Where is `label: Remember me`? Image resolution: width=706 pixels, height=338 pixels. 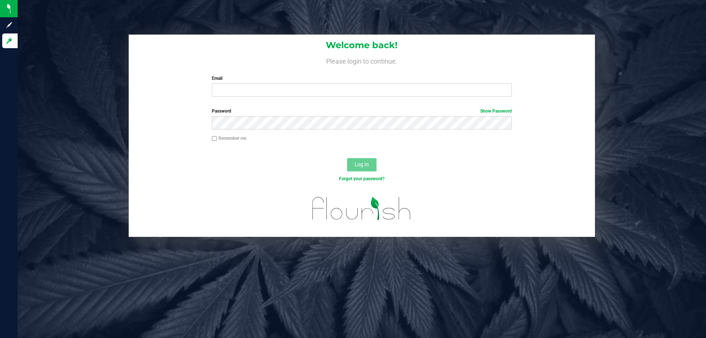
label: Remember me is located at coordinates (229, 138).